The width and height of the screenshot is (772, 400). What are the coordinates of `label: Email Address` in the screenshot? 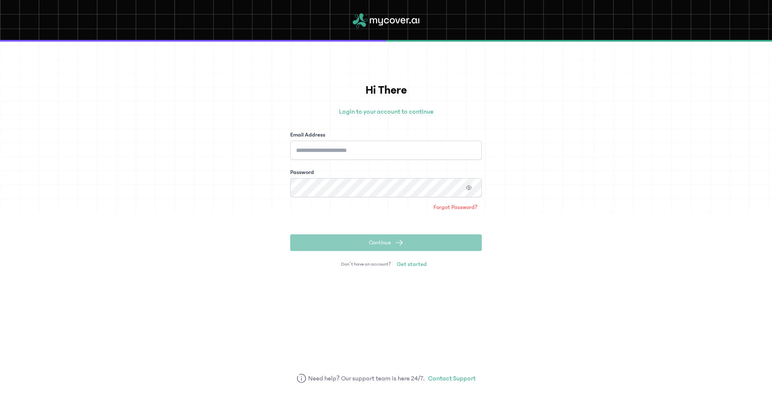 It's located at (308, 135).